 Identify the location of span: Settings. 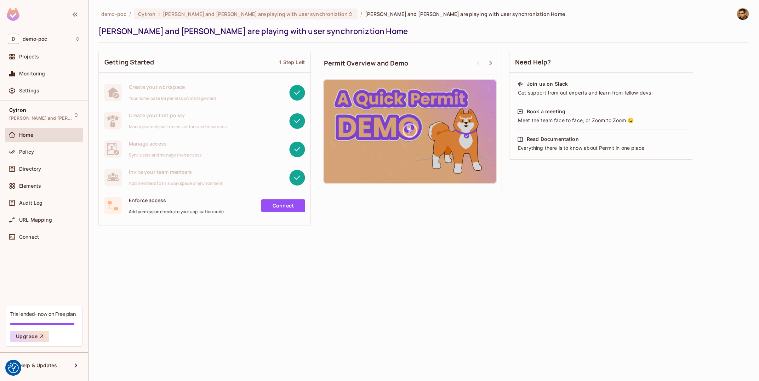
(29, 91).